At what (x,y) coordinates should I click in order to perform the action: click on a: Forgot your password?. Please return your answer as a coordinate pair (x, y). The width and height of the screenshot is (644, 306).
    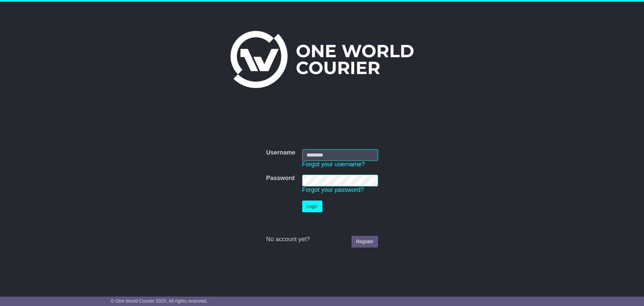
    Looking at the image, I should click on (333, 190).